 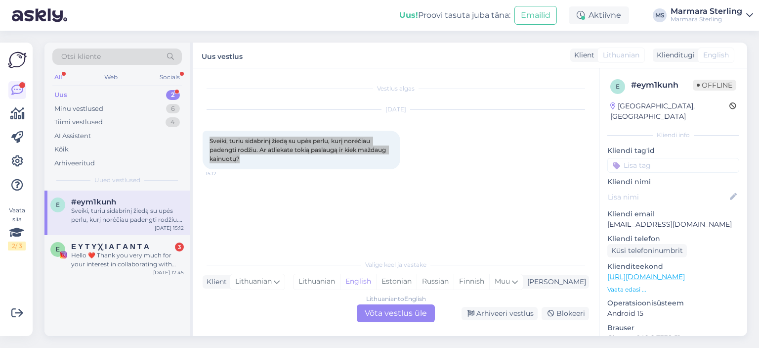 What do you see at coordinates (396, 264) in the screenshot?
I see `div: Valige keel ja vastake` at bounding box center [396, 264].